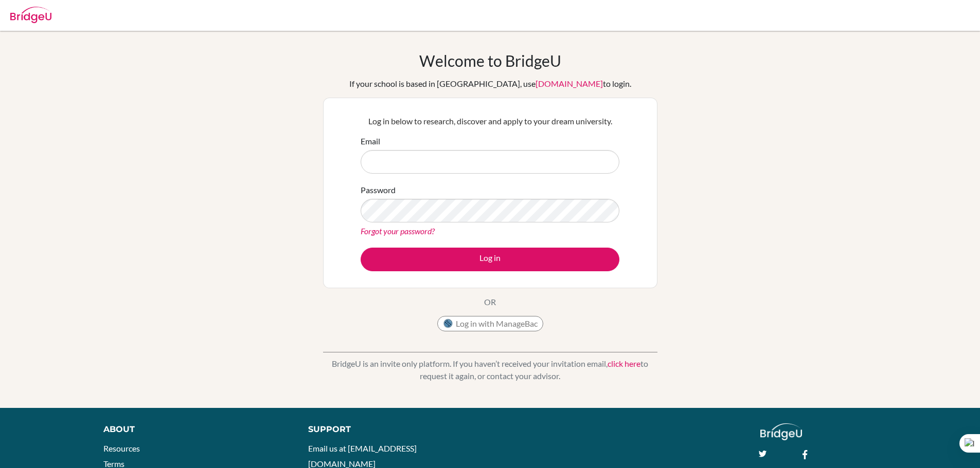  What do you see at coordinates (780, 432) in the screenshot?
I see `img: logo_white@2x-f4f0deed5e89b7ecb1c2cc34c3e3d731f90f0f143d5ea2071677605dd97b5244.png` at bounding box center [780, 432].